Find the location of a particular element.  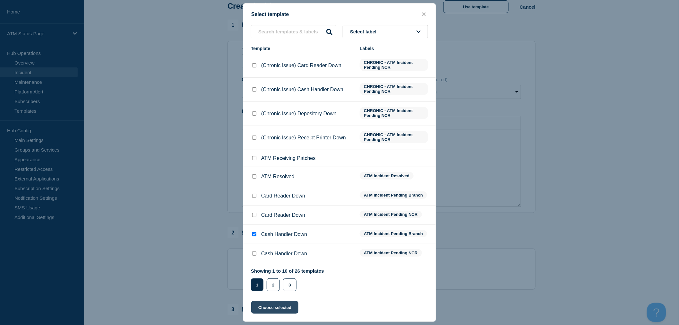

div: Labels is located at coordinates (394, 48).